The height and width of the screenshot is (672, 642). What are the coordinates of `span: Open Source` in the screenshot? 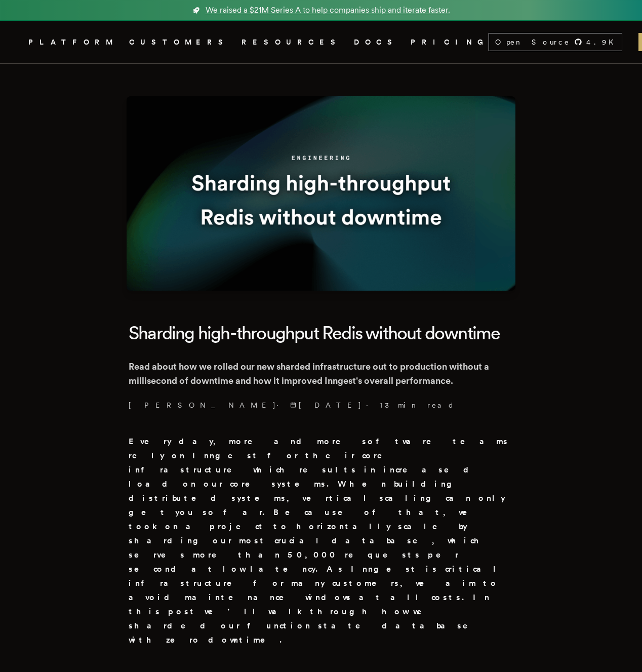 It's located at (532, 42).